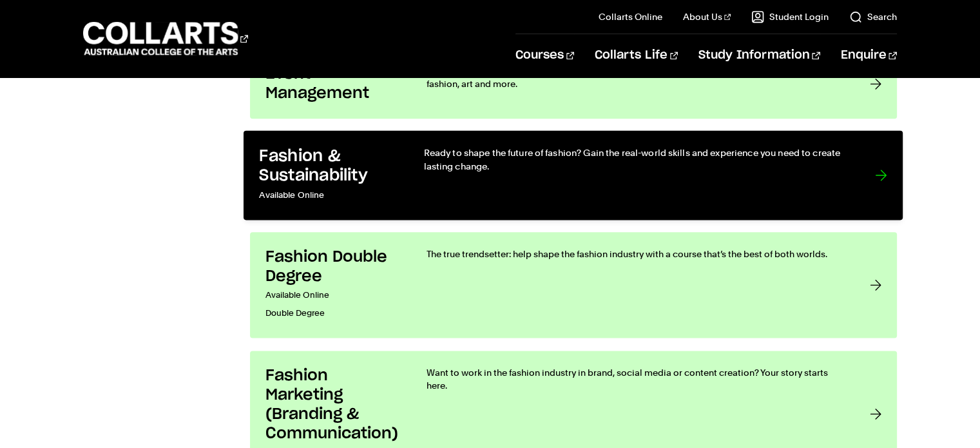 The image size is (980, 448). What do you see at coordinates (634, 254) in the screenshot?
I see `p: The true trendsetter: help shape the fashion industry with a course that’s the best of both worlds.` at bounding box center [634, 254].